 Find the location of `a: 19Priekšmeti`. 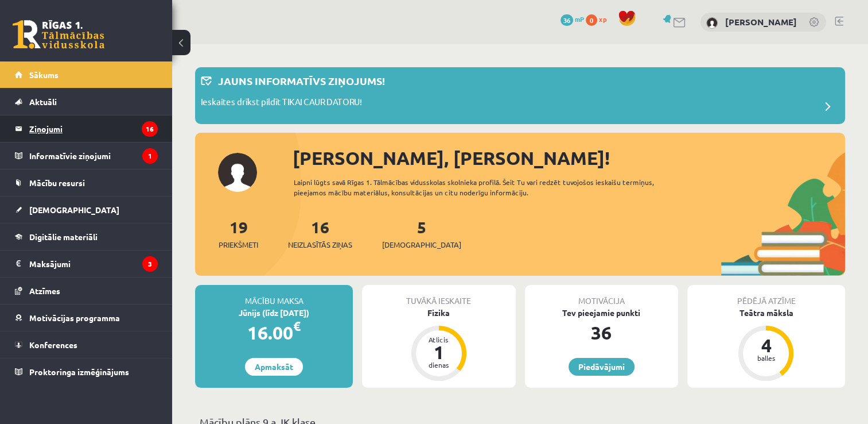

a: 19Priekšmeti is located at coordinates (238, 233).